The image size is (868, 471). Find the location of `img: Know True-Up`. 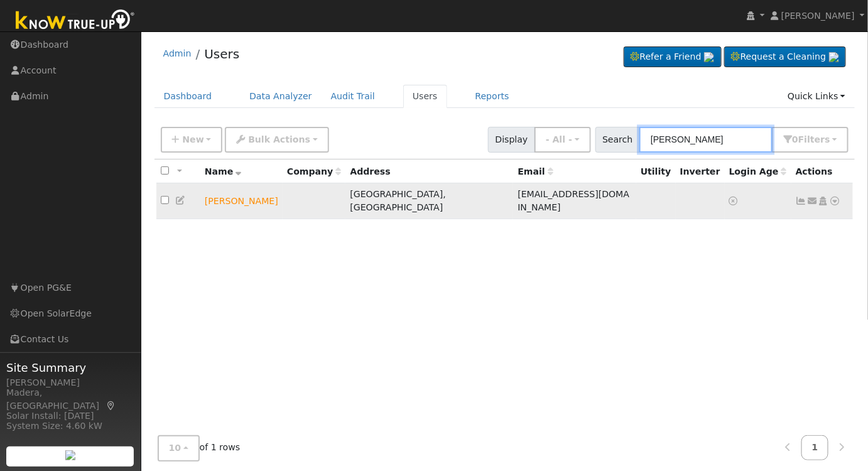

img: Know True-Up is located at coordinates (76, 21).